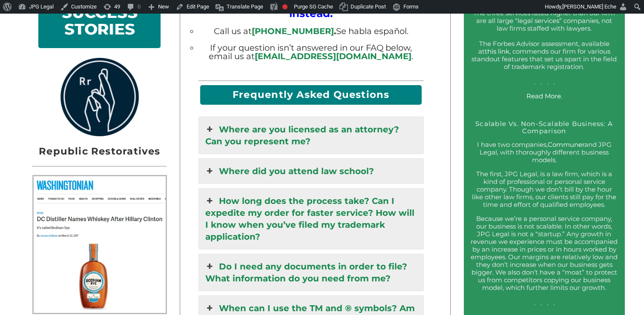 Image resolution: width=644 pixels, height=315 pixels. Describe the element at coordinates (285, 7) in the screenshot. I see `div: Focus keyphrase not set` at that location.